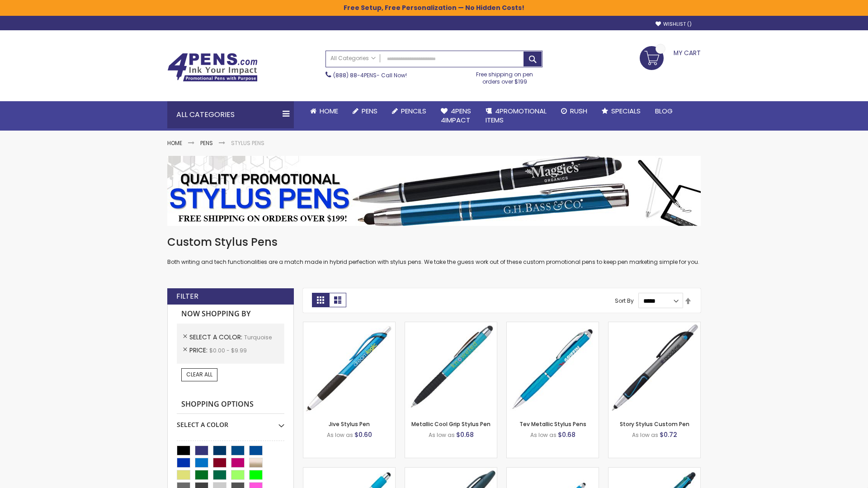 The width and height of the screenshot is (868, 488). I want to click on a: Blog, so click(664, 111).